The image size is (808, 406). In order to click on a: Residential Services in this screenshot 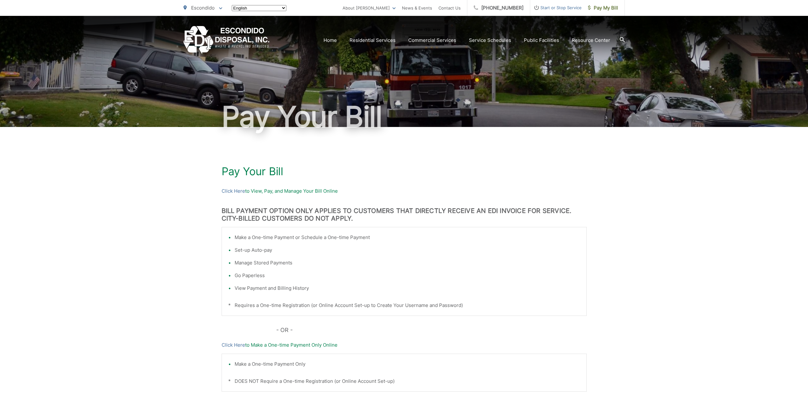, I will do `click(372, 40)`.